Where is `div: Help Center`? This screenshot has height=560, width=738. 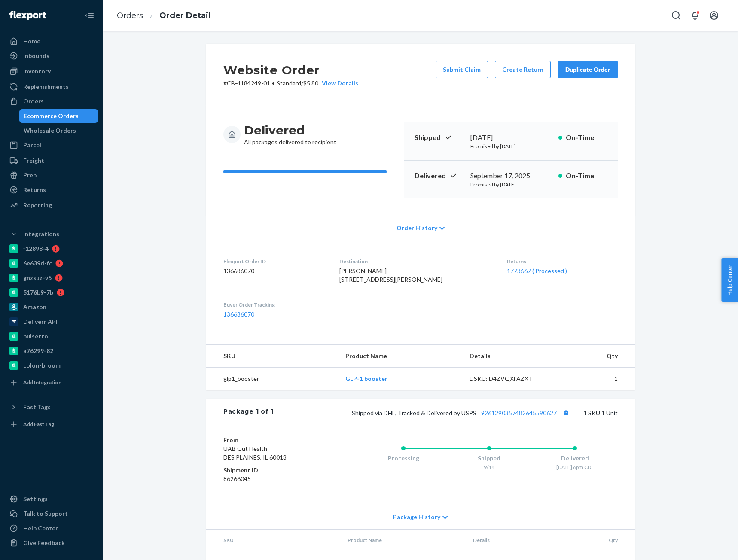
div: Help Center is located at coordinates (41, 528).